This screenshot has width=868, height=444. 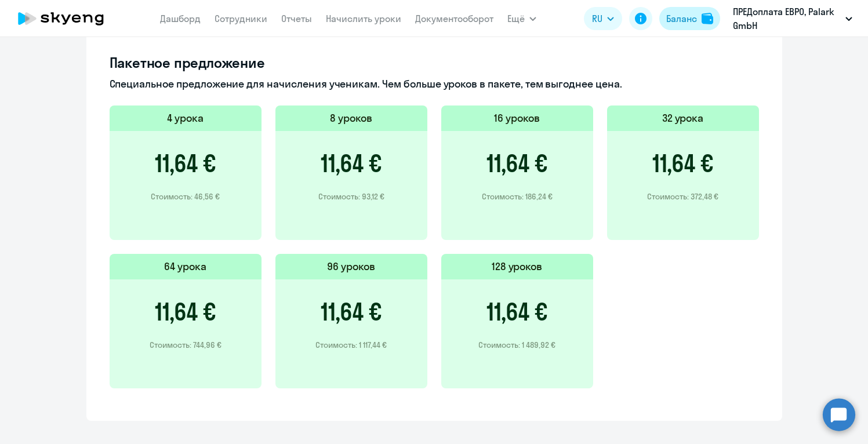 What do you see at coordinates (185, 196) in the screenshot?
I see `p: Стоимость: 46,56 €` at bounding box center [185, 196].